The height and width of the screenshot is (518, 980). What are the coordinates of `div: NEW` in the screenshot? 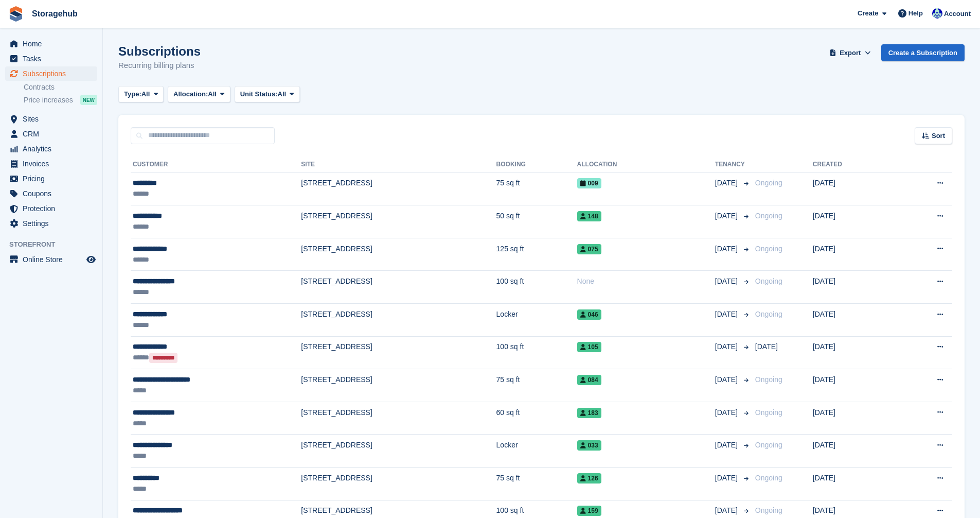 It's located at (88, 100).